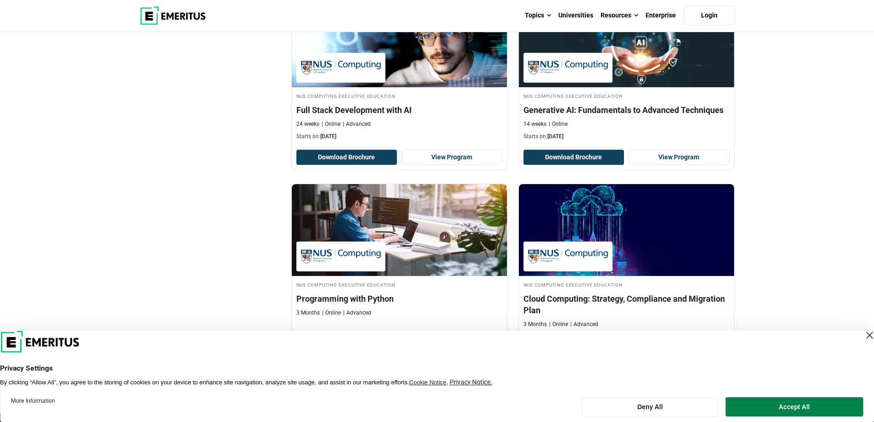 This screenshot has width=874, height=422. What do you see at coordinates (709, 16) in the screenshot?
I see `a: Login` at bounding box center [709, 16].